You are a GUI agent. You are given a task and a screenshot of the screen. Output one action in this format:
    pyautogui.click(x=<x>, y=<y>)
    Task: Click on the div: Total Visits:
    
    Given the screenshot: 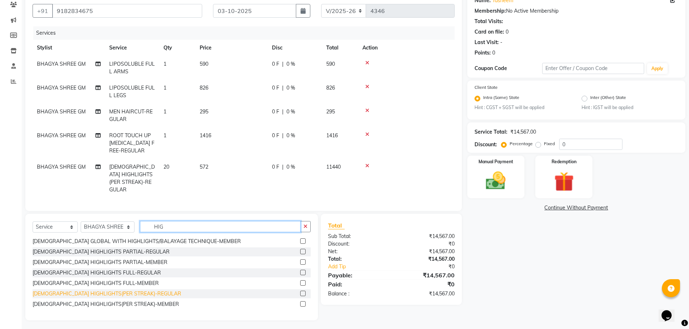 What is the action you would take?
    pyautogui.click(x=488, y=21)
    